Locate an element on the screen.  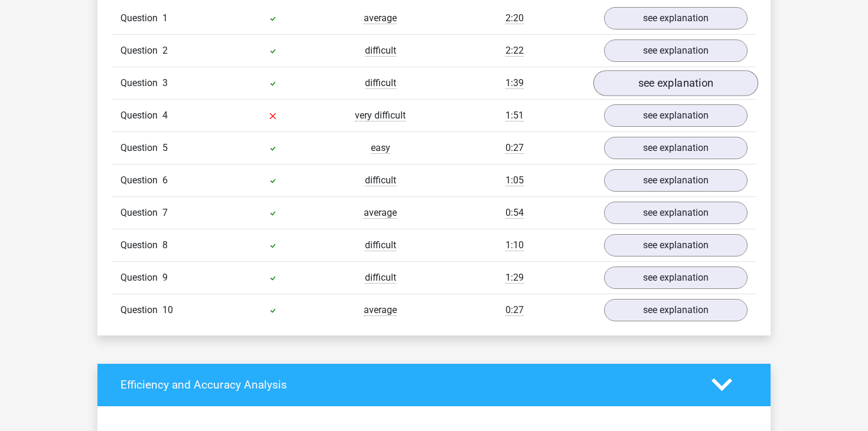
span: easy is located at coordinates (380, 148).